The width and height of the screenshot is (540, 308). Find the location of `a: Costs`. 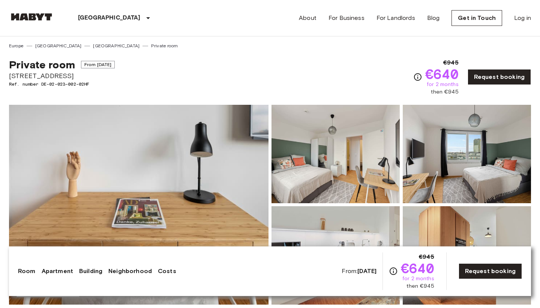

a: Costs is located at coordinates (167, 271).